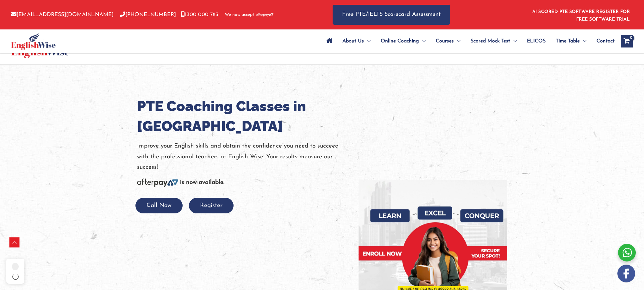 The image size is (644, 290). What do you see at coordinates (159, 205) in the screenshot?
I see `button: Call Now` at bounding box center [159, 205].